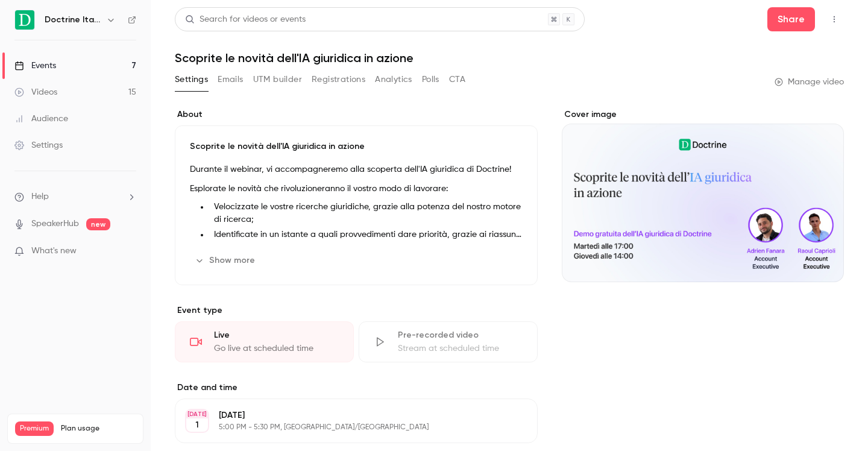  Describe the element at coordinates (35, 66) in the screenshot. I see `div: Events` at that location.